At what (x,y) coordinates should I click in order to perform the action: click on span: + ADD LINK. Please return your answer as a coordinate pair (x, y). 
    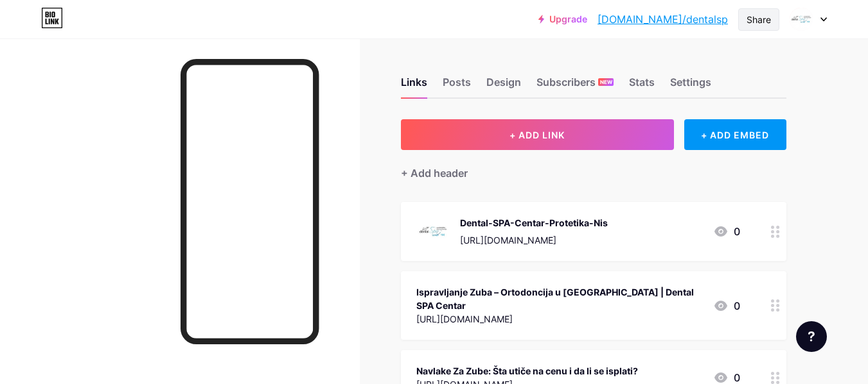
    Looking at the image, I should click on (537, 135).